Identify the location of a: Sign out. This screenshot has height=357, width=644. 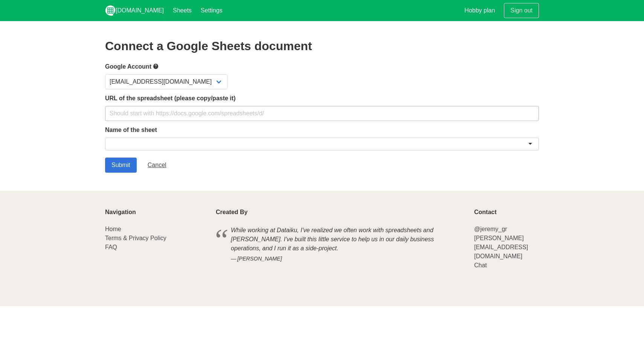
(521, 11).